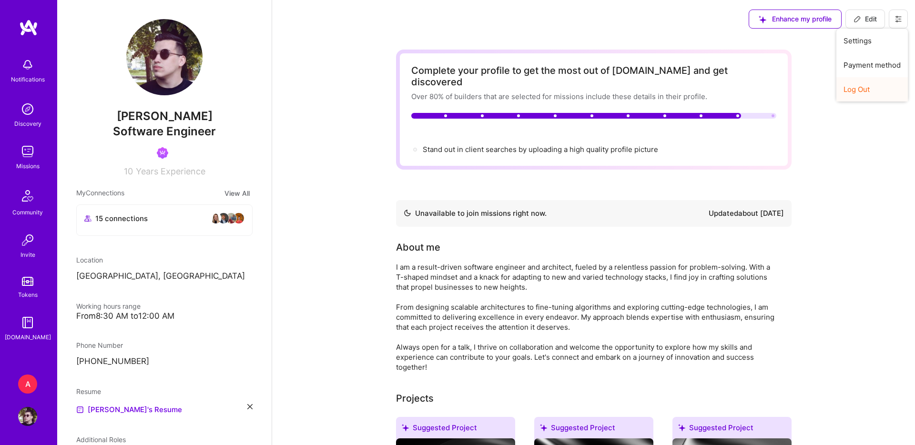 The image size is (915, 445). Describe the element at coordinates (28, 384) in the screenshot. I see `a: A` at that location.